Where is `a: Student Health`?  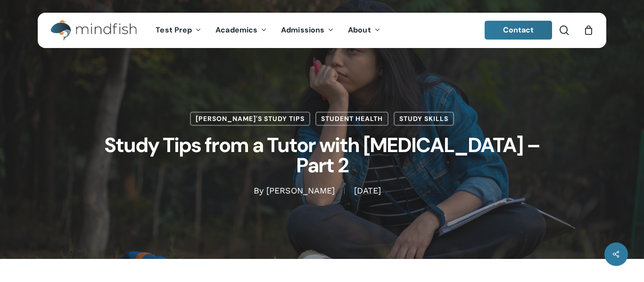 a: Student Health is located at coordinates (352, 118).